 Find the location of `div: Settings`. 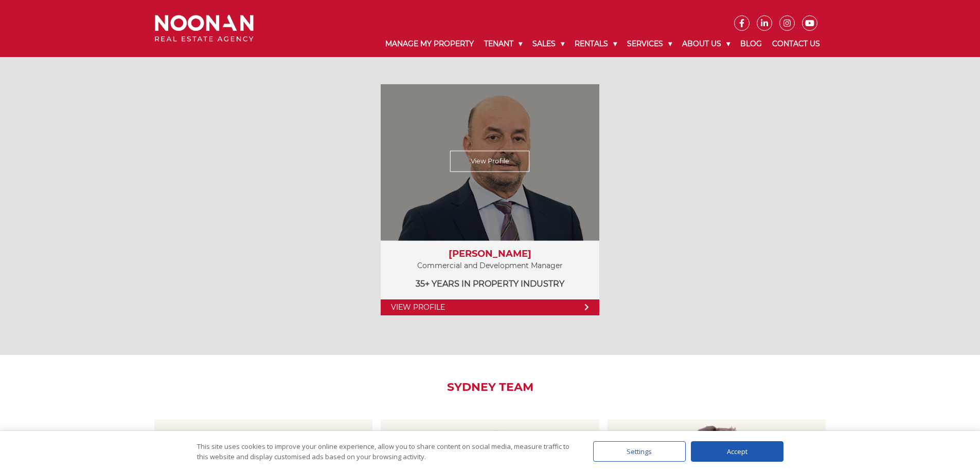

div: Settings is located at coordinates (639, 452).